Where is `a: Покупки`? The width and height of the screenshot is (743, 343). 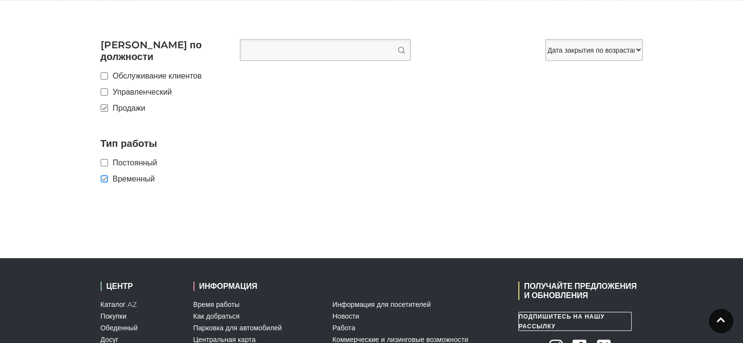 a: Покупки is located at coordinates (113, 317).